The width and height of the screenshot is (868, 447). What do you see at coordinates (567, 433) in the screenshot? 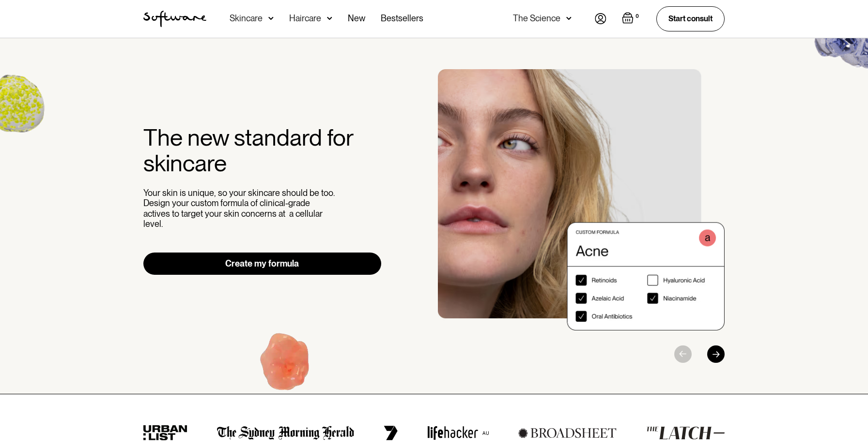
I see `img: broadsheet logo` at bounding box center [567, 433].